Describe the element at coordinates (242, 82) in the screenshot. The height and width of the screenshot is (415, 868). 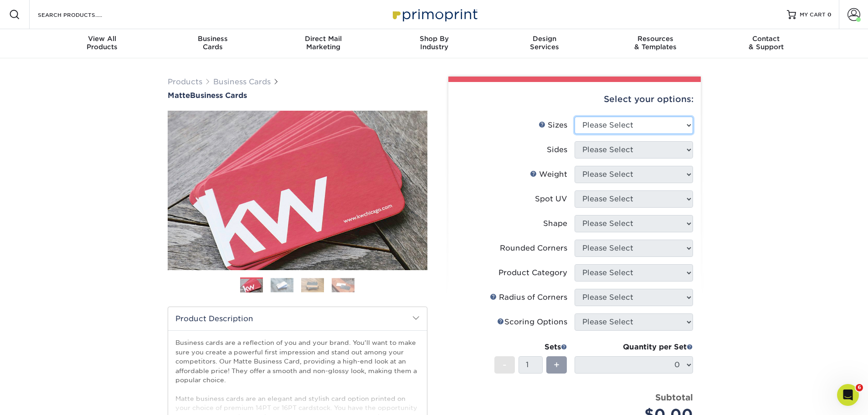
I see `a: Business Cards` at that location.